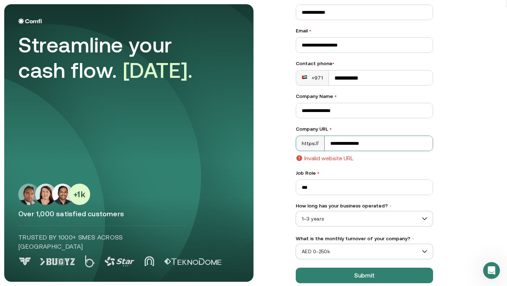 This screenshot has width=507, height=286. I want to click on button: Submit, so click(365, 275).